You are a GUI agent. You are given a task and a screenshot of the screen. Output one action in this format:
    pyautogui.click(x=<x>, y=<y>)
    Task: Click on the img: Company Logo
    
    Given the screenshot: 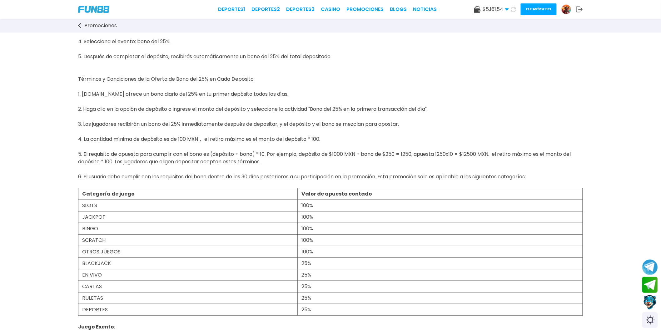 What is the action you would take?
    pyautogui.click(x=94, y=9)
    